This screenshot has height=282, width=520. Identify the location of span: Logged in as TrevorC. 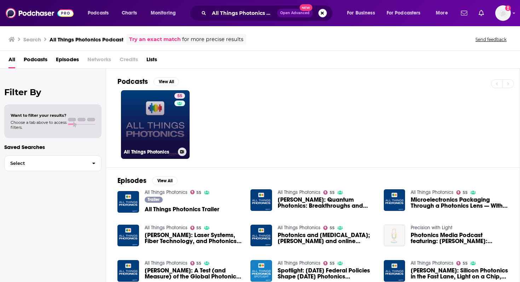
(503, 13).